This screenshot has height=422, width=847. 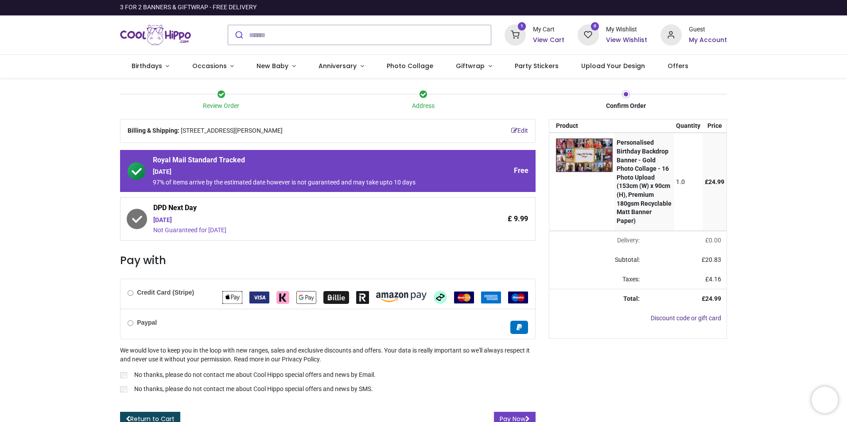 What do you see at coordinates (147, 323) in the screenshot?
I see `b: Paypal` at bounding box center [147, 323].